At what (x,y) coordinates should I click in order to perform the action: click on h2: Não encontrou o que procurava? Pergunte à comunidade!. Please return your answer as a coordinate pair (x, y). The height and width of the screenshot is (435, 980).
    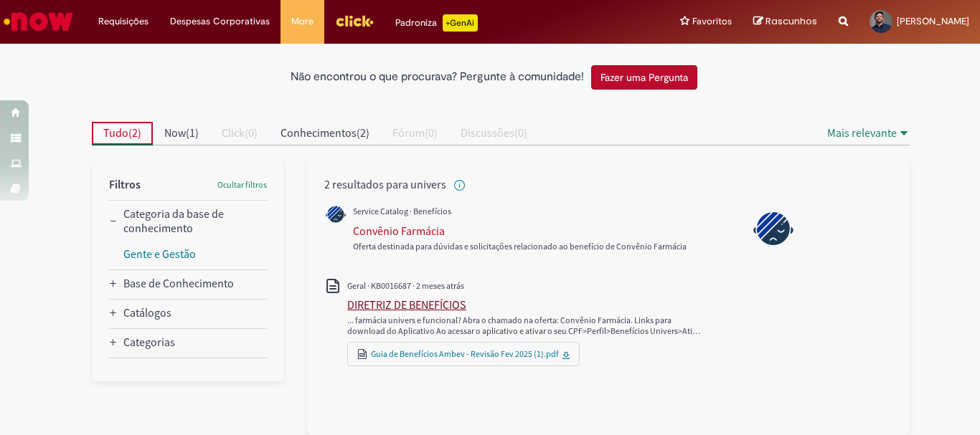
    Looking at the image, I should click on (437, 78).